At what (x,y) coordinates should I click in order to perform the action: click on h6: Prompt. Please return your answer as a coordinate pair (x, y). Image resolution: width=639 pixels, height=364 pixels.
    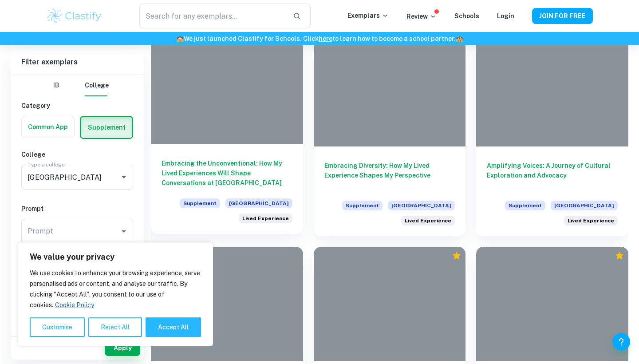
    Looking at the image, I should click on (77, 208).